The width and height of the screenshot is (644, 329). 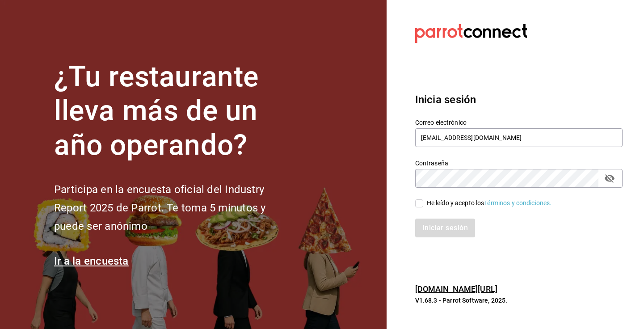 I want to click on h1: ¿Tu restaurante lleva más de un año operando?, so click(x=175, y=112).